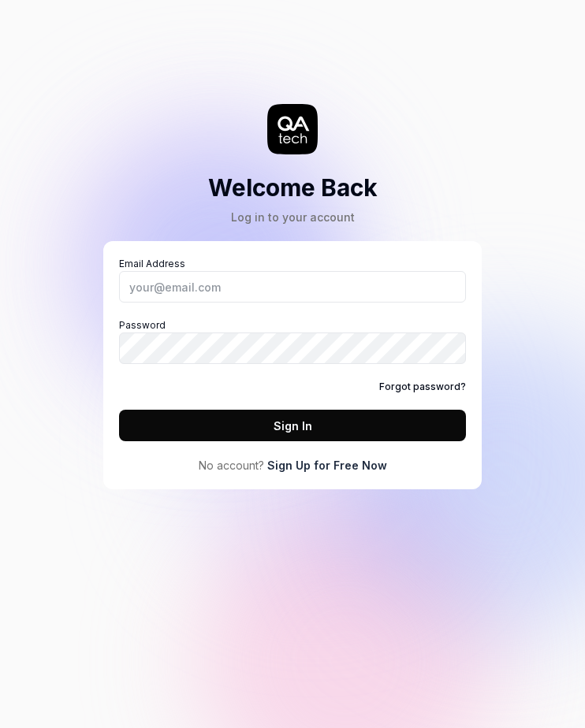  What do you see at coordinates (292, 216) in the screenshot?
I see `div: Log in to your account` at bounding box center [292, 216].